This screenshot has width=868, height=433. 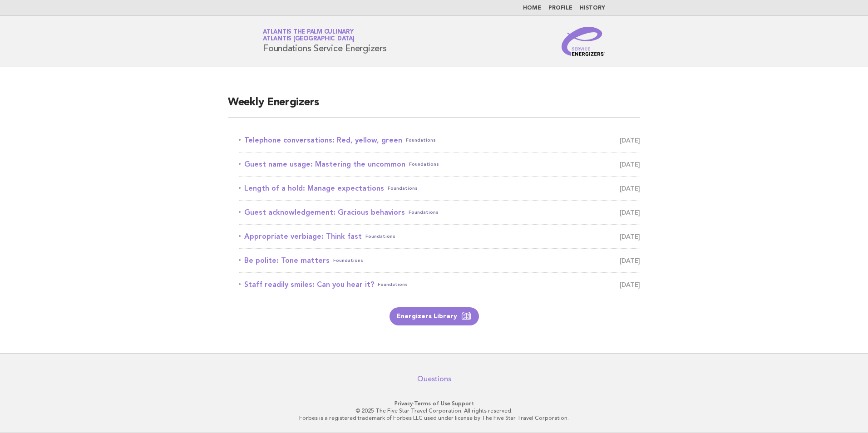 I want to click on a: Energizers Library, so click(x=434, y=316).